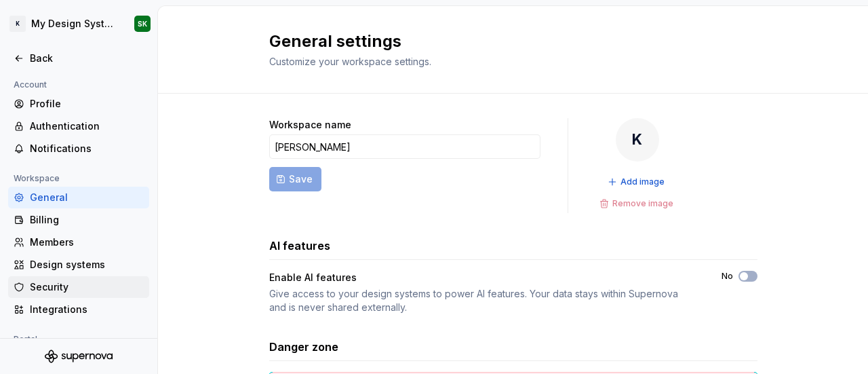 The image size is (868, 374). I want to click on label: Workspace name, so click(310, 125).